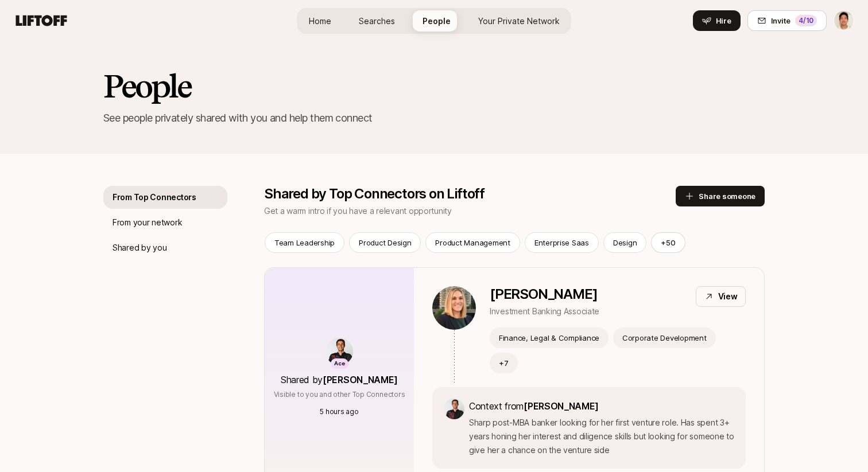 This screenshot has width=868, height=472. Describe the element at coordinates (624, 242) in the screenshot. I see `p: Design` at that location.